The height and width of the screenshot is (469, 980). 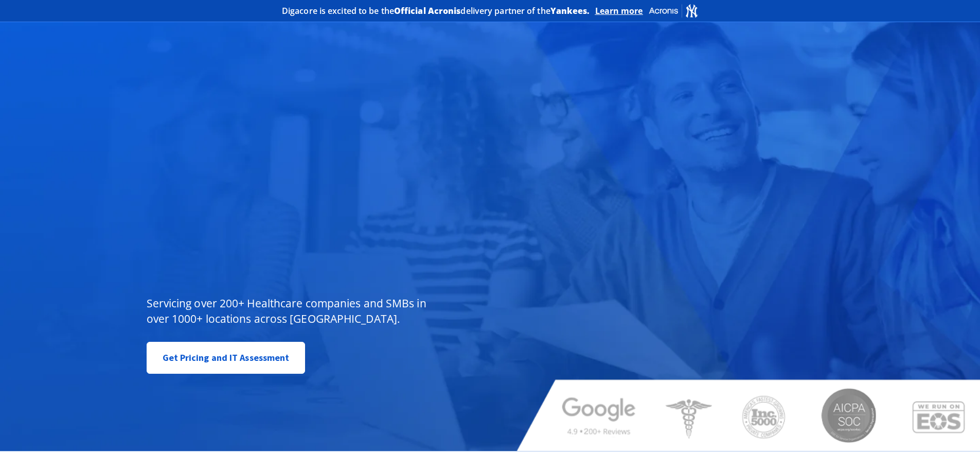 I want to click on h2: Digacore is excited to be the delivery partner of the, so click(x=436, y=11).